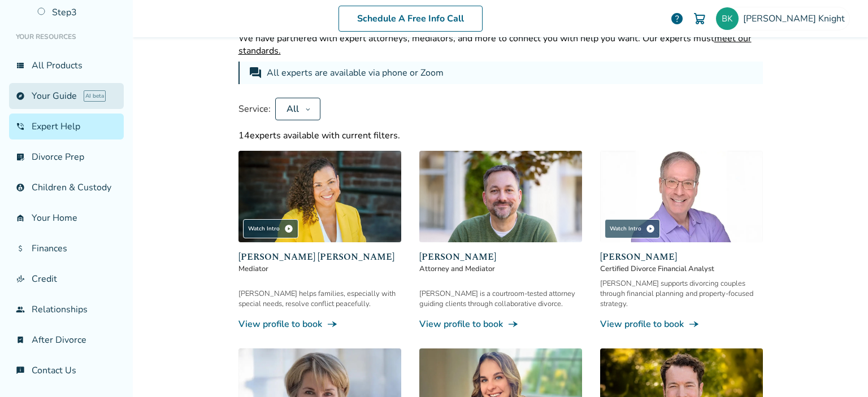 The width and height of the screenshot is (868, 397). What do you see at coordinates (94, 96) in the screenshot?
I see `span: AI beta` at bounding box center [94, 96].